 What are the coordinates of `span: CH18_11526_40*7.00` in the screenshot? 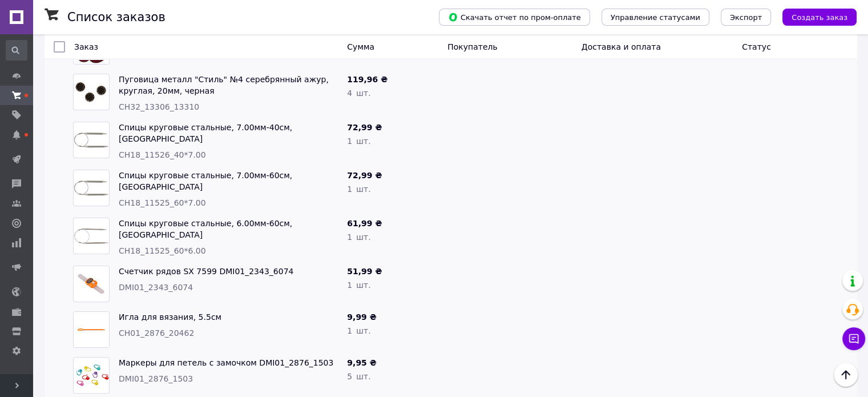 It's located at (162, 155).